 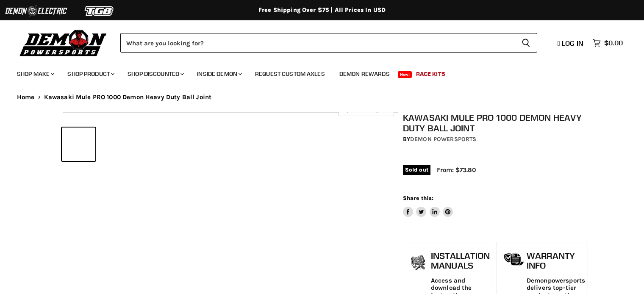 What do you see at coordinates (461, 260) in the screenshot?
I see `h1: Installation Manuals` at bounding box center [461, 260].